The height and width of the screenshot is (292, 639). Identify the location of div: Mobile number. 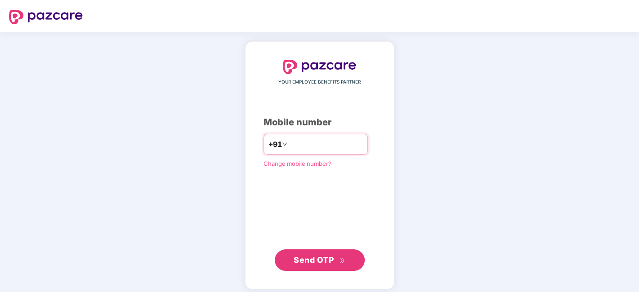
(320, 122).